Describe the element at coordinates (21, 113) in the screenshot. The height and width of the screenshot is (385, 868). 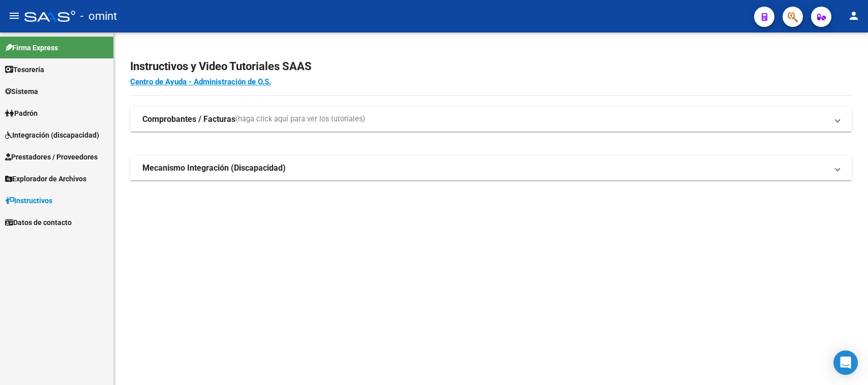
I see `span: Padrón` at that location.